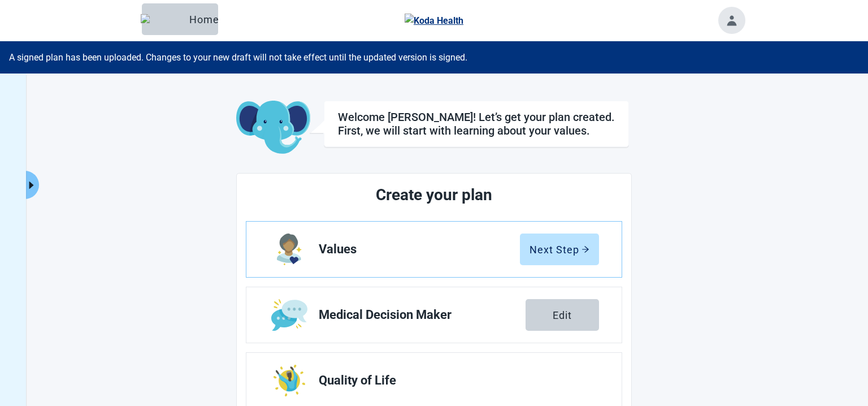  Describe the element at coordinates (180, 19) in the screenshot. I see `div: Home` at that location.